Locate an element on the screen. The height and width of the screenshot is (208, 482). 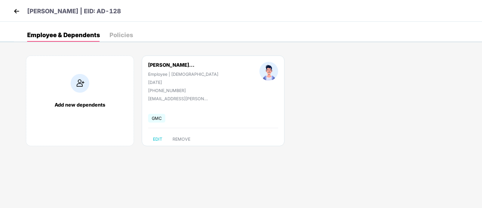
span: GMC is located at coordinates (156, 118).